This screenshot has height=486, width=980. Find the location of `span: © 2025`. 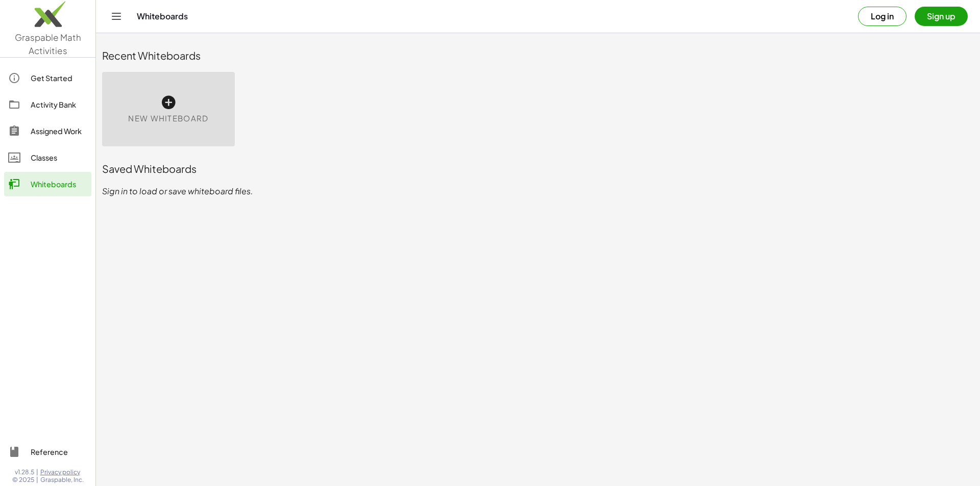

span: © 2025 is located at coordinates (23, 480).